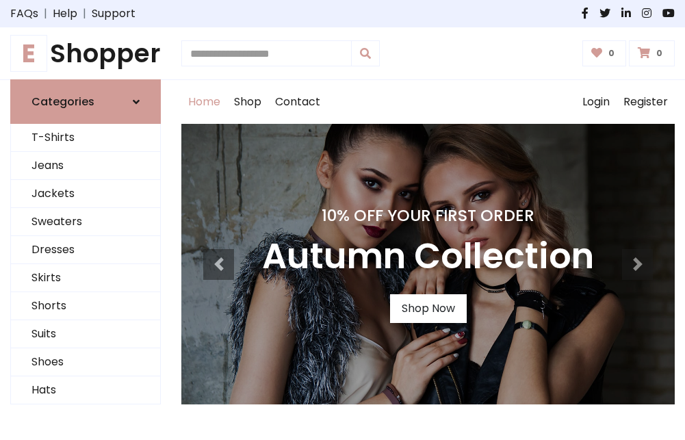  I want to click on h6: Categories, so click(63, 101).